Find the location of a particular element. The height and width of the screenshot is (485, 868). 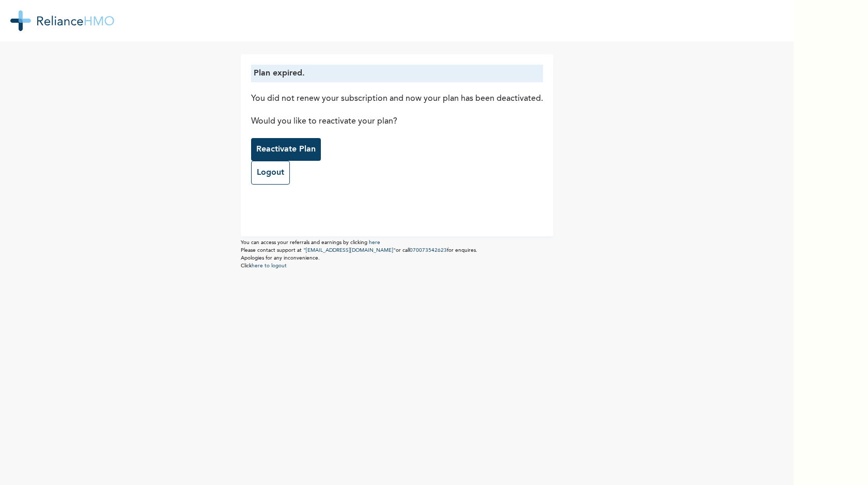

img: RelianceHMO is located at coordinates (62, 20).